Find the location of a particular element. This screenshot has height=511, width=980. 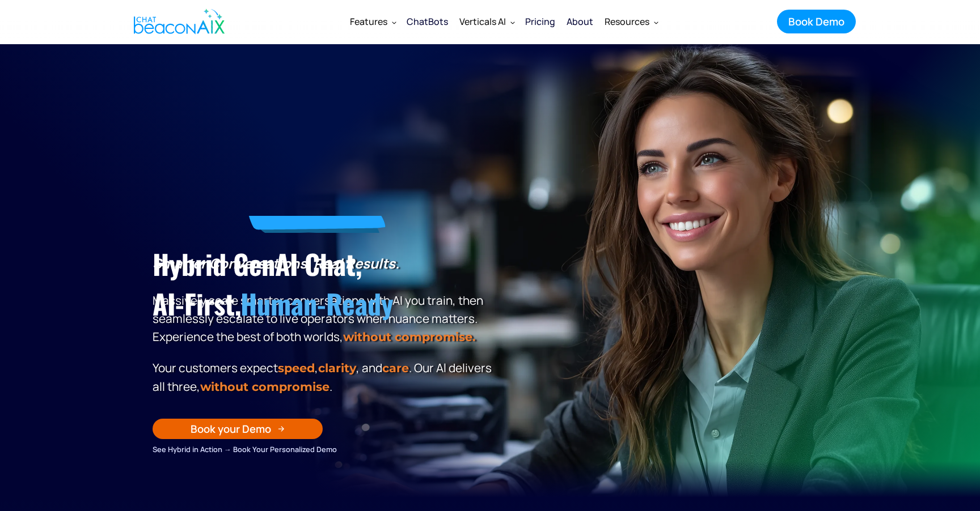

a: About is located at coordinates (579, 22).